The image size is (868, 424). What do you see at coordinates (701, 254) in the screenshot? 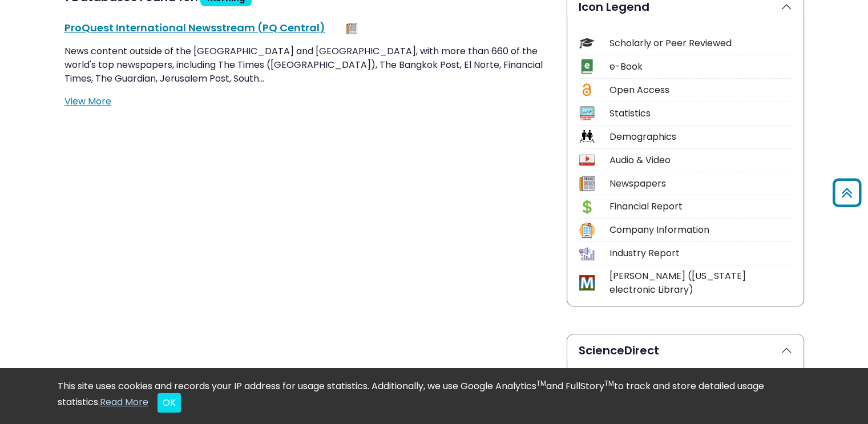
I see `div: Industry Report` at bounding box center [701, 254].